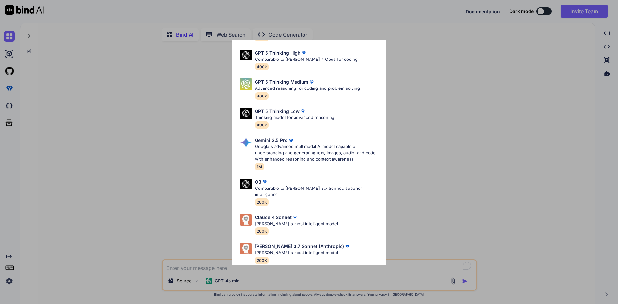  What do you see at coordinates (308, 89) in the screenshot?
I see `p: Advanced reasoning for coding and problem solving` at bounding box center [308, 89].